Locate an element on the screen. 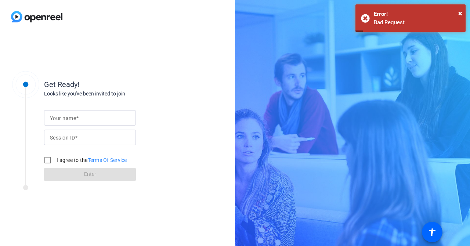 The width and height of the screenshot is (470, 246). div: Bad Request is located at coordinates (416, 22).